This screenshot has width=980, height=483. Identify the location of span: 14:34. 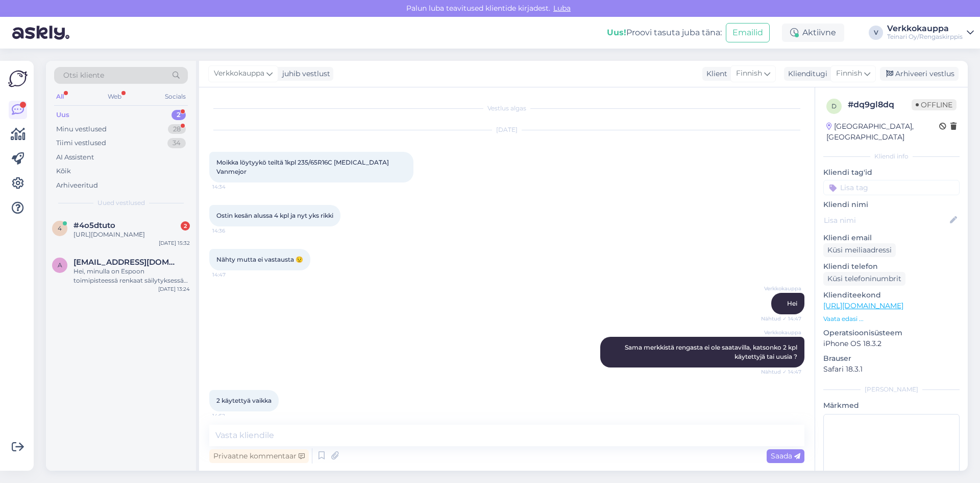
(231, 186).